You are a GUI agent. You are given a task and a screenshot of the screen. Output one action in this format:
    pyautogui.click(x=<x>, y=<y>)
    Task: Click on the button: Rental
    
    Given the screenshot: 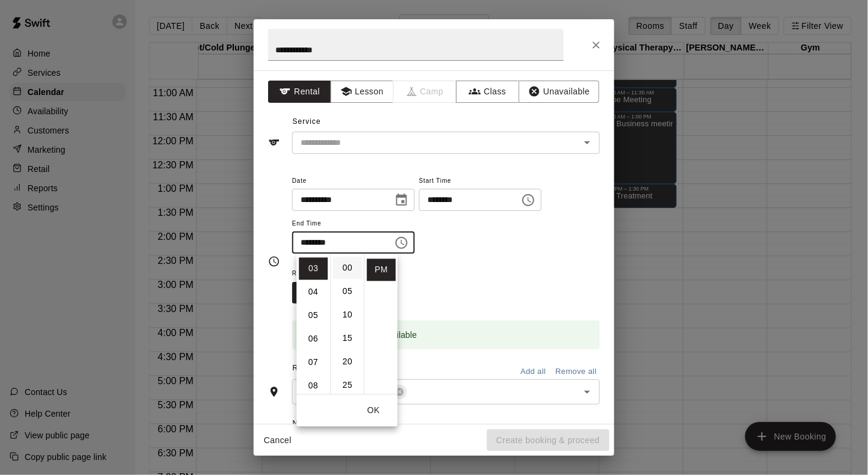 What is the action you would take?
    pyautogui.click(x=300, y=92)
    